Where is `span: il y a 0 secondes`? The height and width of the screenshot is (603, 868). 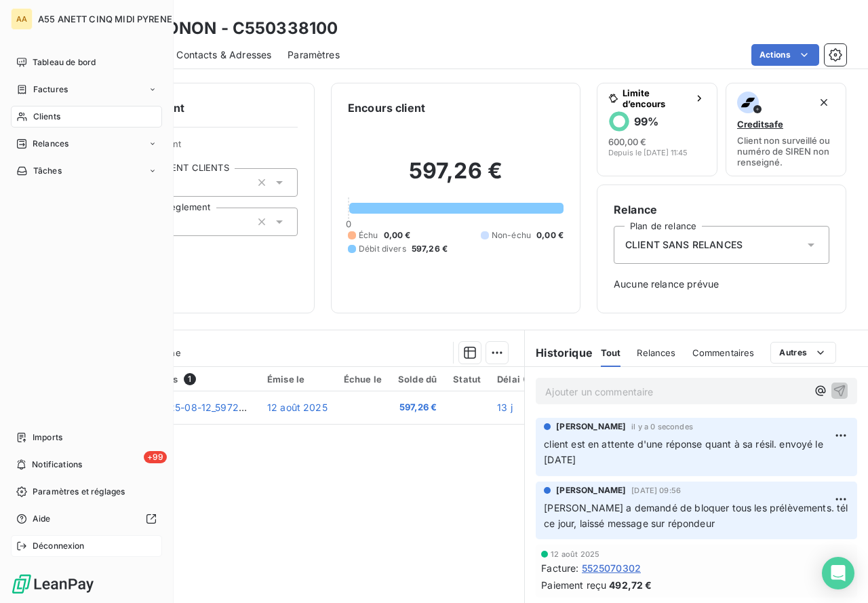
span: il y a 0 secondes is located at coordinates (661, 426).